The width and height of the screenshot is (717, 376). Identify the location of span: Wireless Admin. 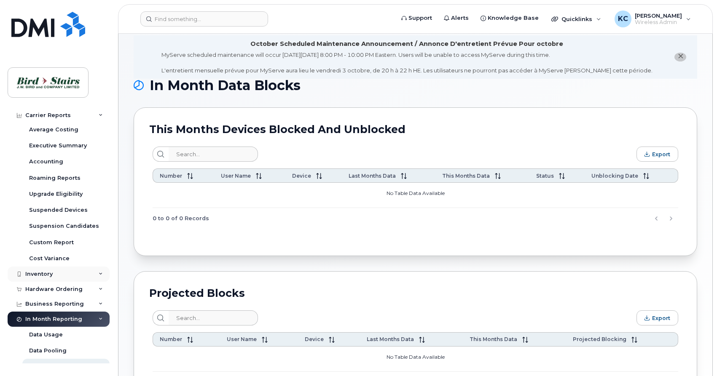
(658, 22).